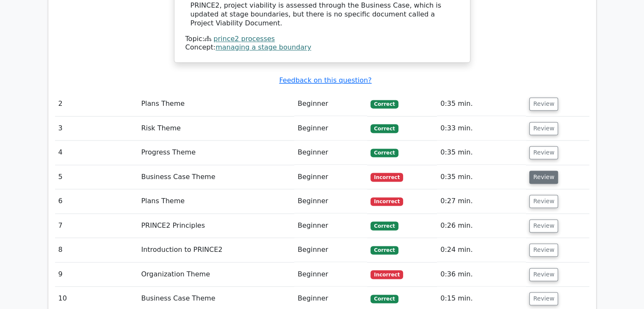 The image size is (644, 309). What do you see at coordinates (481, 201) in the screenshot?
I see `td: 0:27 min.` at bounding box center [481, 201].